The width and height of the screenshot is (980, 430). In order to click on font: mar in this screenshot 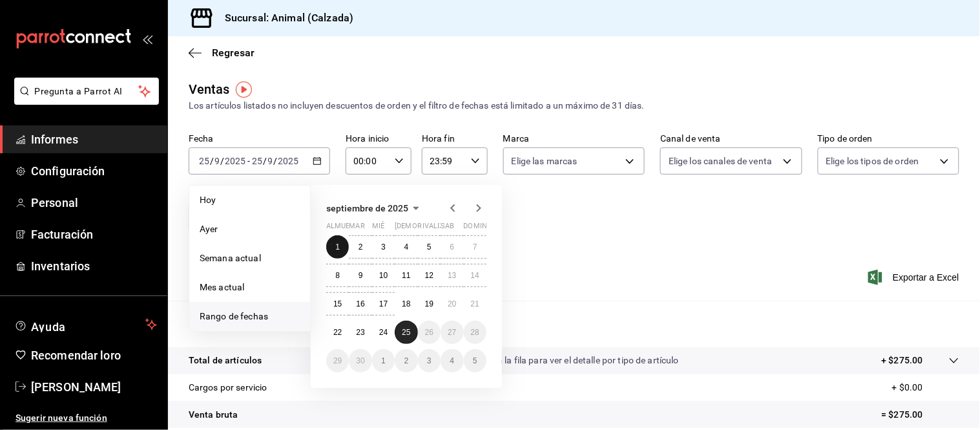, I will do `click(356, 226)`.